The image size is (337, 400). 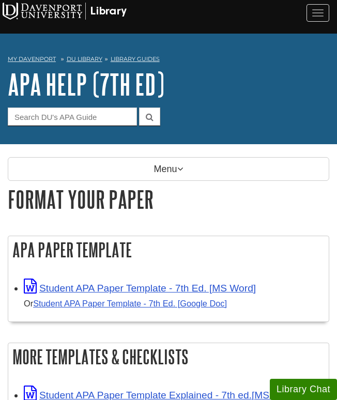 I want to click on button: Library Chat, so click(x=303, y=389).